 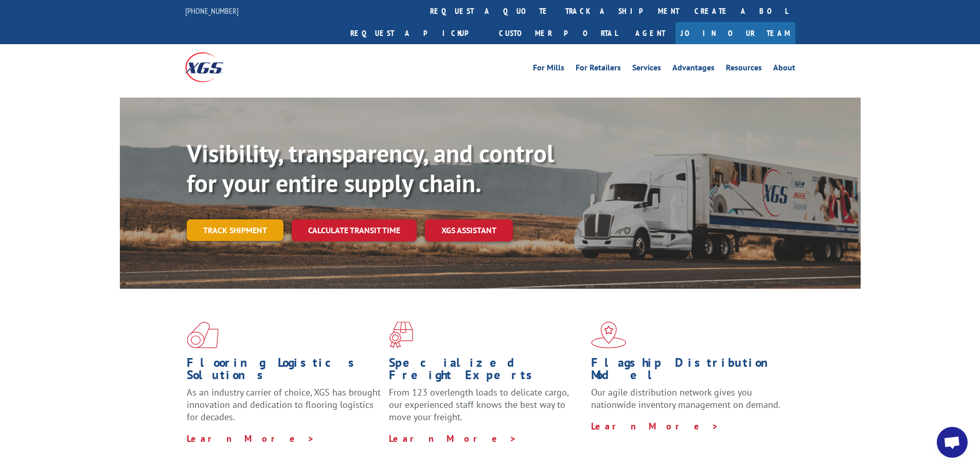 What do you see at coordinates (598, 69) in the screenshot?
I see `a: For Retailers` at bounding box center [598, 69].